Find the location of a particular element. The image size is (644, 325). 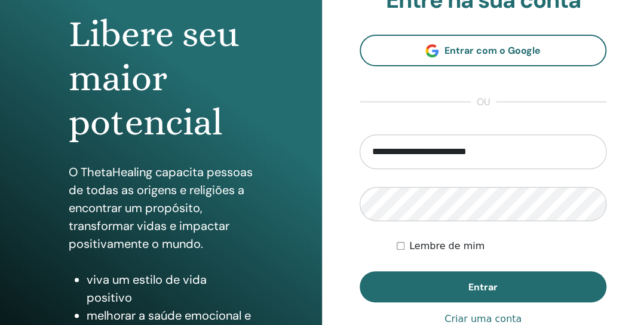

font: Libere seu maior potencial is located at coordinates (153, 78).